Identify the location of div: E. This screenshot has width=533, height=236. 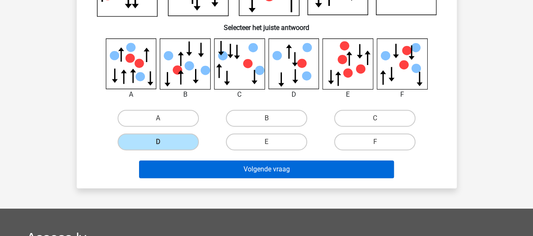
(348, 94).